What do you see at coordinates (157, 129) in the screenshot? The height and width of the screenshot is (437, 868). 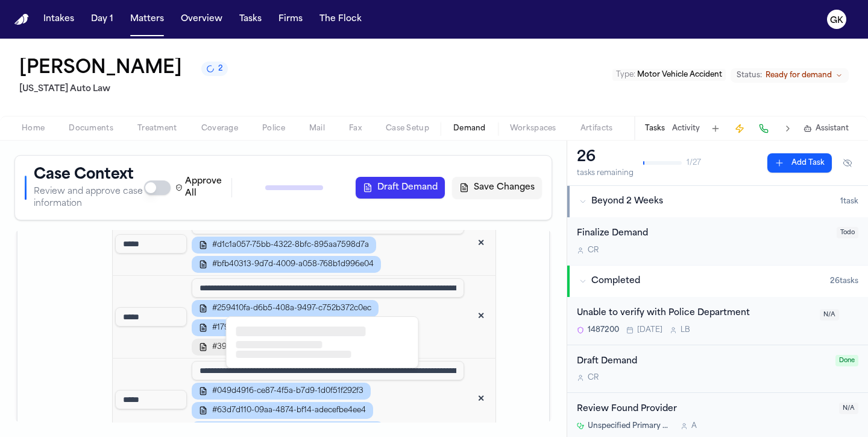 I see `span: Treatment` at bounding box center [157, 129].